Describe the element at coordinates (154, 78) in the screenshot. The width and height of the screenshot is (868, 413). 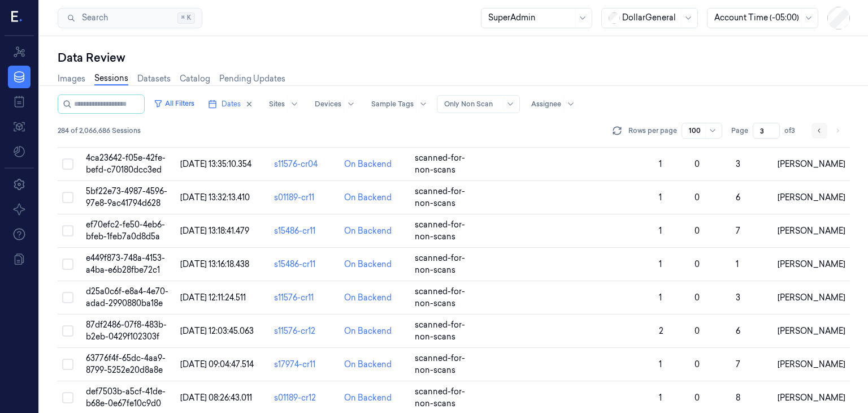
I see `a: Datasets` at that location.